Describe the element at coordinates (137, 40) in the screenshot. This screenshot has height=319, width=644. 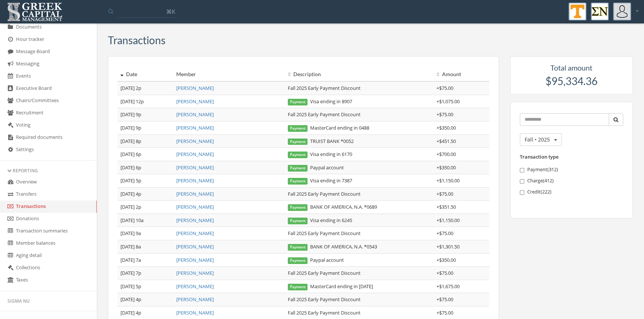
I see `h3: Transactions` at that location.